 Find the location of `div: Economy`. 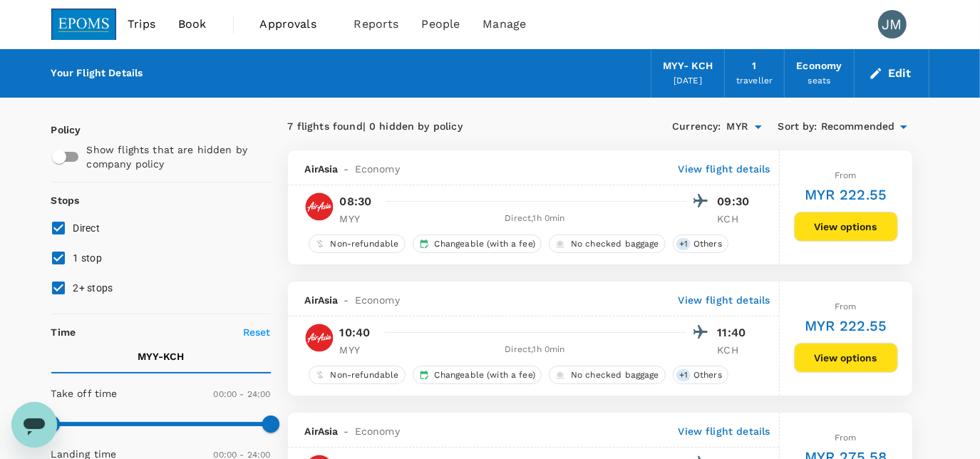

div: Economy is located at coordinates (818, 67).